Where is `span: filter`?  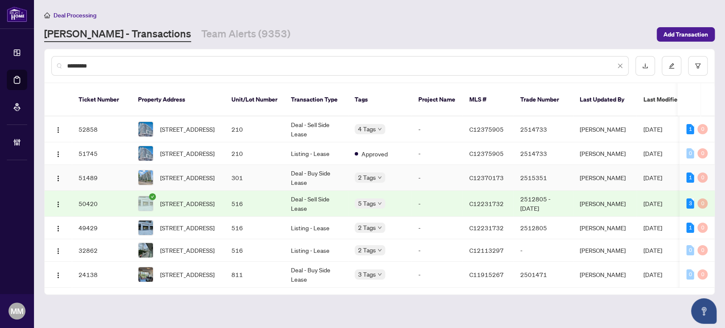
span: filter is located at coordinates (697, 66).